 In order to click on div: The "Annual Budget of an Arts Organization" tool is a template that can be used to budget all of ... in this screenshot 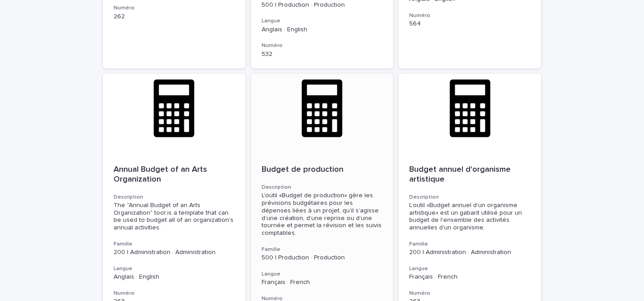, I will do `click(174, 217)`.